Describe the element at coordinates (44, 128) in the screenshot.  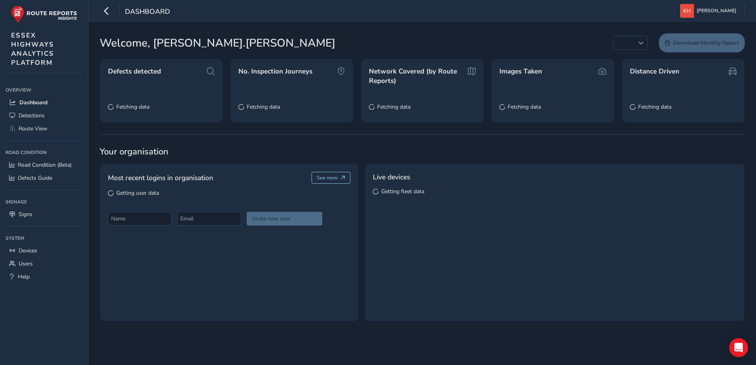
I see `a: Route View` at that location.